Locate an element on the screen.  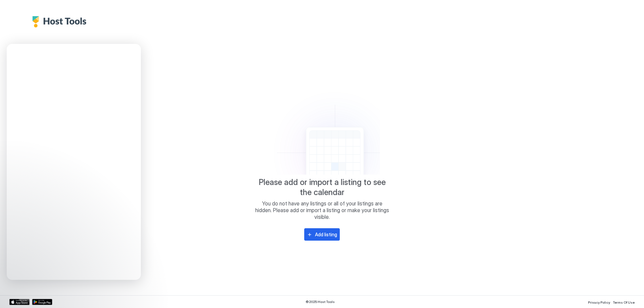
a: Google Play Store is located at coordinates (42, 302).